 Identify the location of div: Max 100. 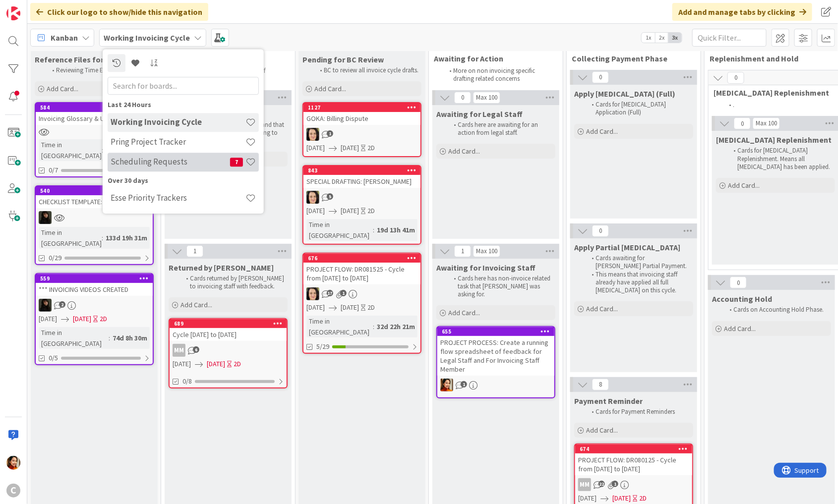
(486, 97).